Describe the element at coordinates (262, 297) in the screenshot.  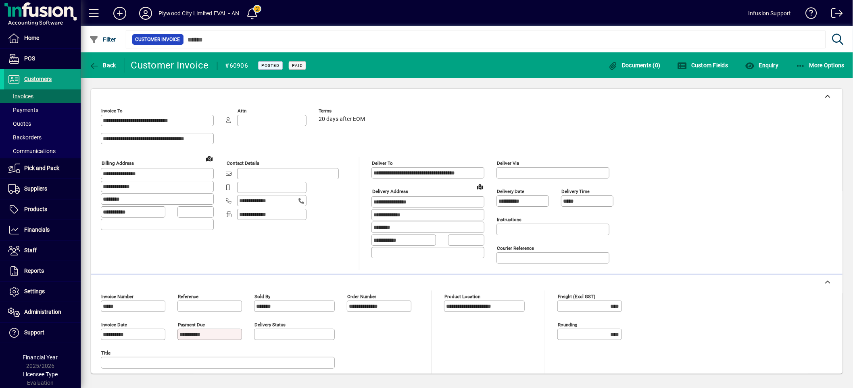
I see `mat-label: Sold by` at that location.